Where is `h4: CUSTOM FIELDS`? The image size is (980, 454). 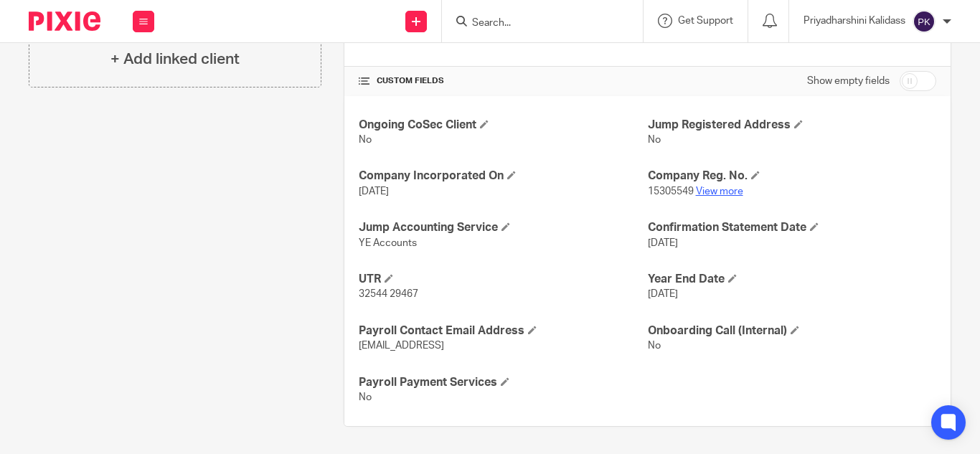
h4: CUSTOM FIELDS is located at coordinates (503, 81).